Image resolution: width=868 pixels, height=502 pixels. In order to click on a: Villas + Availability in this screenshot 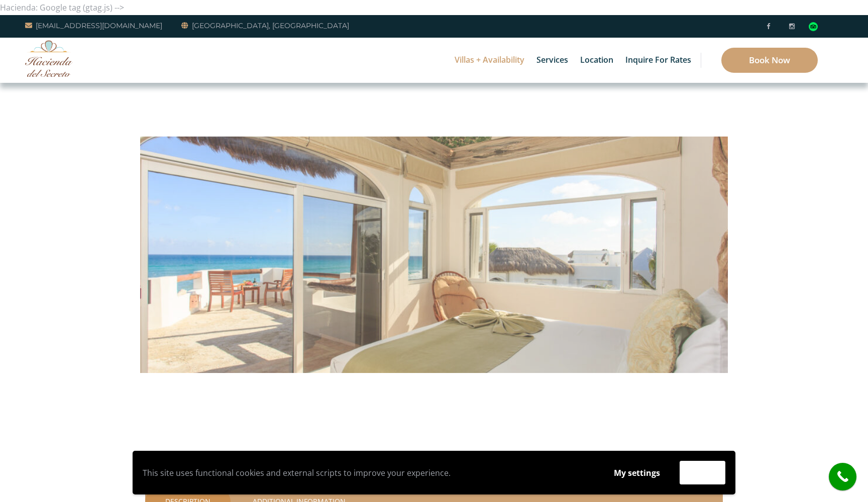, I will do `click(489, 60)`.